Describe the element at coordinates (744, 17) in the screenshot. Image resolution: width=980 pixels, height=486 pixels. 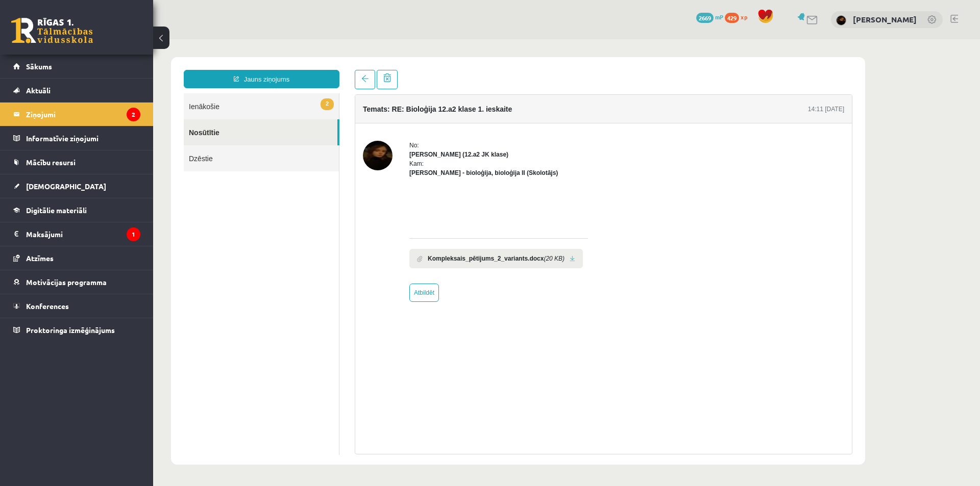
I see `span: xp` at that location.